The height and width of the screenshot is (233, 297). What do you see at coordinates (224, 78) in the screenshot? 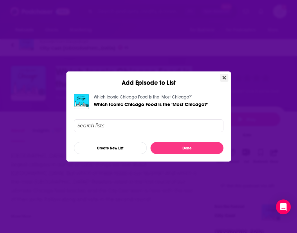
I see `button: Close` at bounding box center [224, 78].